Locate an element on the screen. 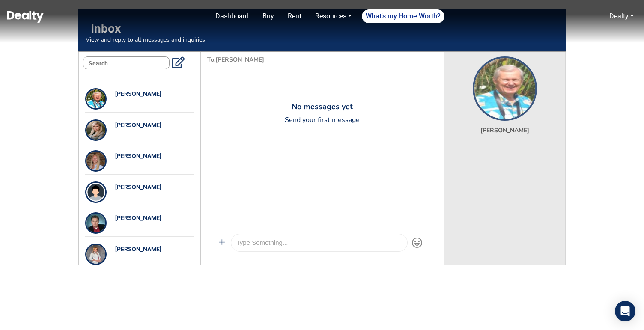  a: Buy is located at coordinates (268, 16).